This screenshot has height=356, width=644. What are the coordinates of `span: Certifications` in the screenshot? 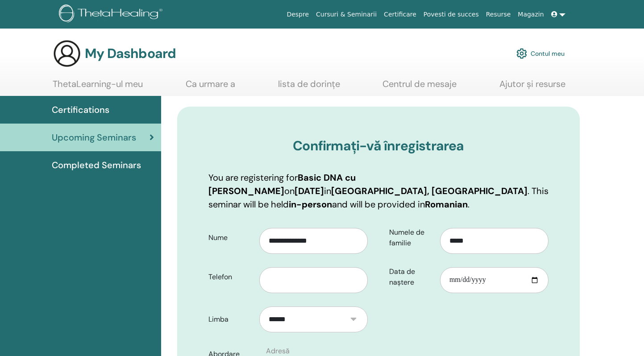 It's located at (80, 110).